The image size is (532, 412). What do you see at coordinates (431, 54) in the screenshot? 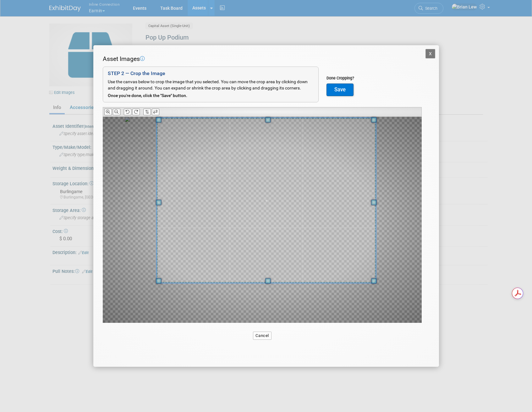
I see `button: X` at bounding box center [431, 54].